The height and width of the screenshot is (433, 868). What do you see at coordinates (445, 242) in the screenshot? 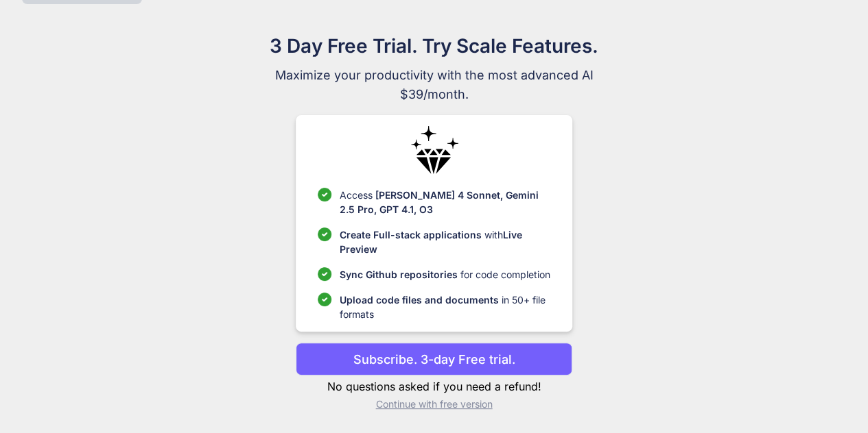
I see `p: with` at bounding box center [445, 242].